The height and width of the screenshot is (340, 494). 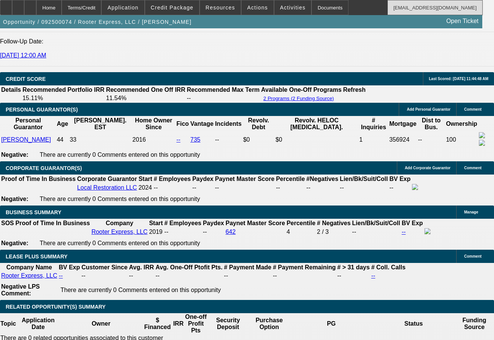 What do you see at coordinates (123, 8) in the screenshot?
I see `span: Application` at bounding box center [123, 8].